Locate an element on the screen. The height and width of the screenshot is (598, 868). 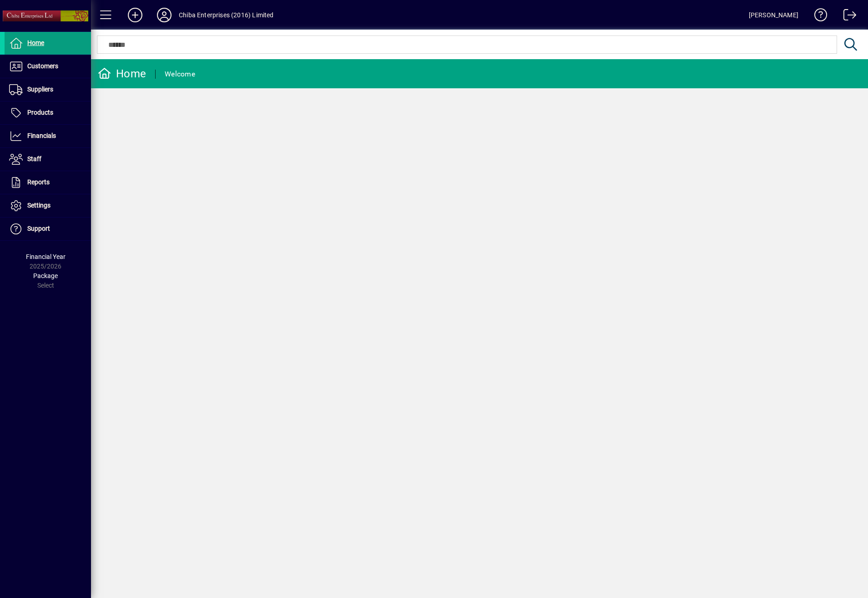
a: Logout is located at coordinates (846, 16).